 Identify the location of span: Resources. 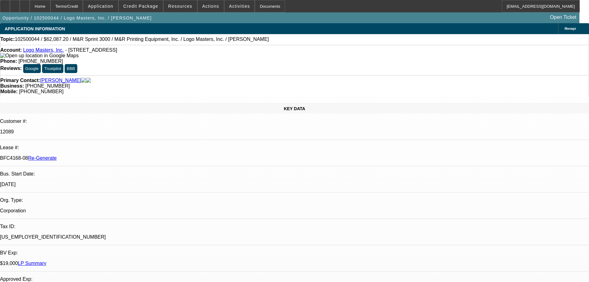
(180, 6).